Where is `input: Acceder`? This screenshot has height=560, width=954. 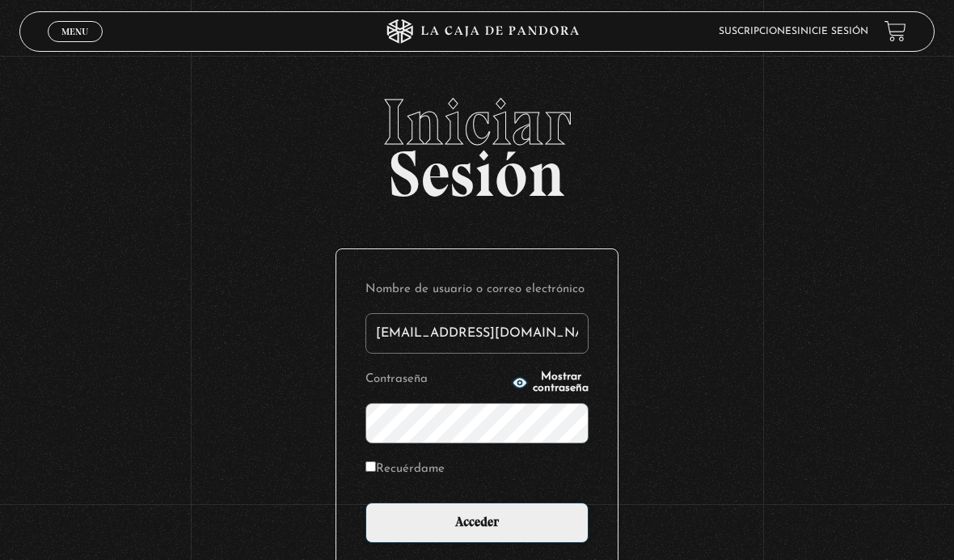 input: Acceder is located at coordinates (477, 523).